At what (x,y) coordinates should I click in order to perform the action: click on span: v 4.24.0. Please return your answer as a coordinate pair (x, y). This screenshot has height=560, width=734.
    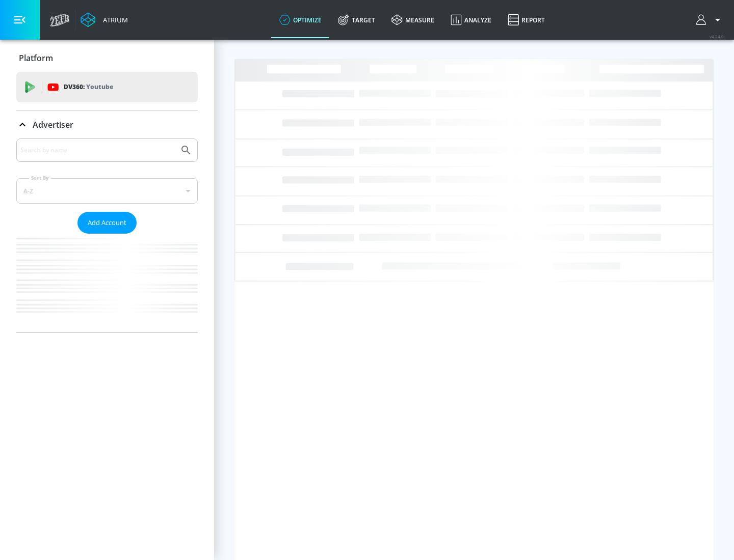
    Looking at the image, I should click on (716, 36).